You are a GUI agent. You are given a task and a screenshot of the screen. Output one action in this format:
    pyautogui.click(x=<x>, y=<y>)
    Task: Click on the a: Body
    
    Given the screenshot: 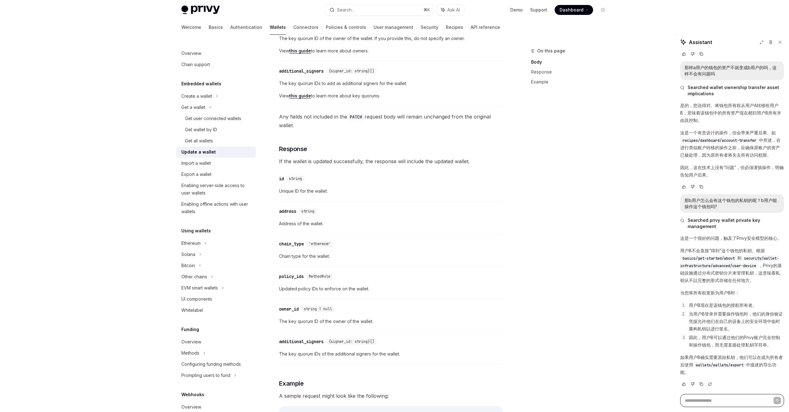 What is the action you would take?
    pyautogui.click(x=572, y=62)
    